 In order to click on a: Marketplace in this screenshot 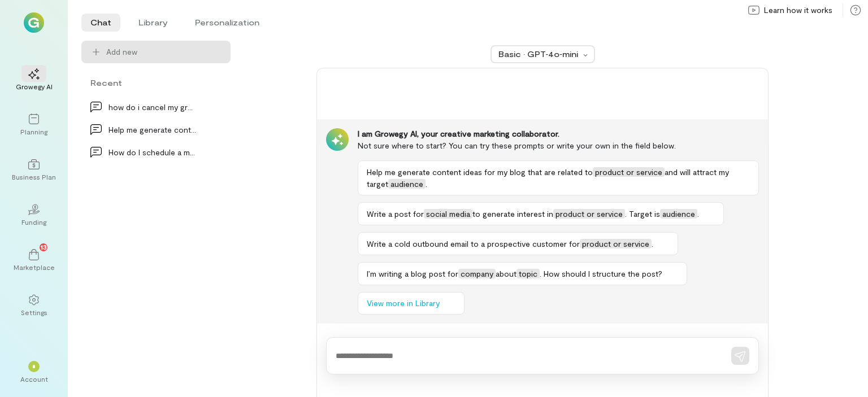, I will do `click(34, 261)`.